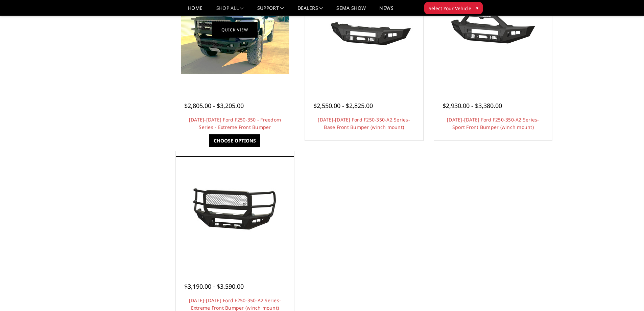  I want to click on a: Home, so click(195, 11).